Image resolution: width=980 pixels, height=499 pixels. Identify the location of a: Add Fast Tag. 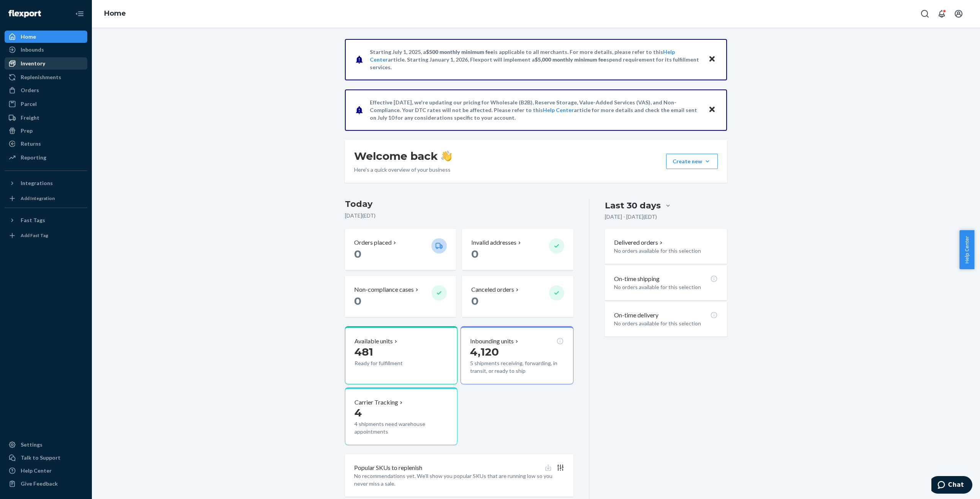
(46, 236).